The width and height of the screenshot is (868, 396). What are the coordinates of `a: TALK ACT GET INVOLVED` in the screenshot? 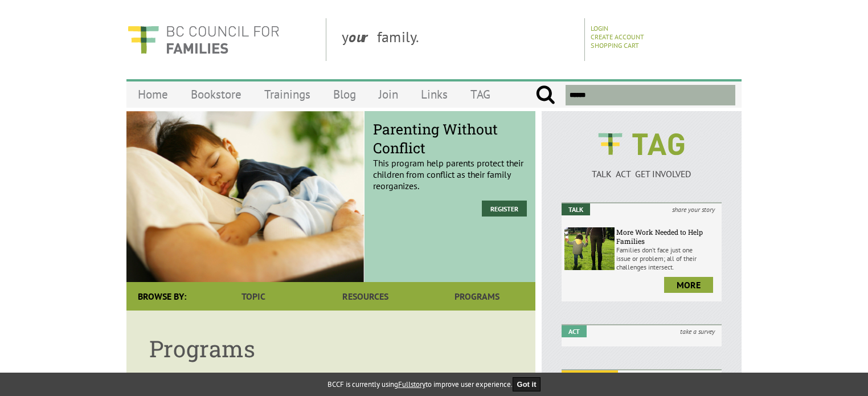 It's located at (641, 168).